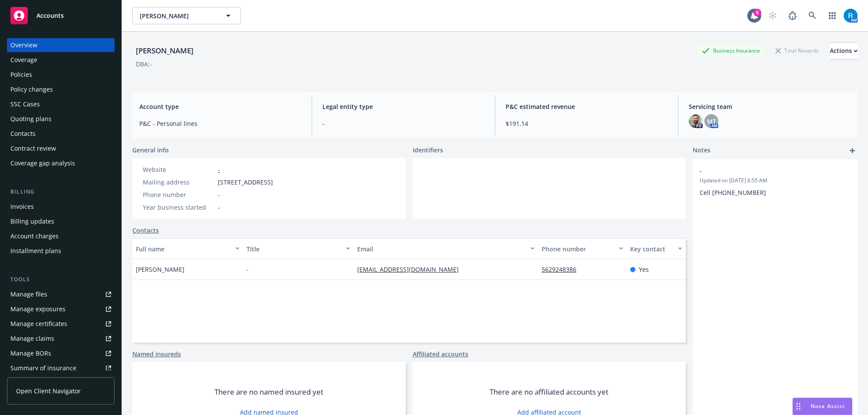  Describe the element at coordinates (61, 221) in the screenshot. I see `a: Billing updates` at that location.